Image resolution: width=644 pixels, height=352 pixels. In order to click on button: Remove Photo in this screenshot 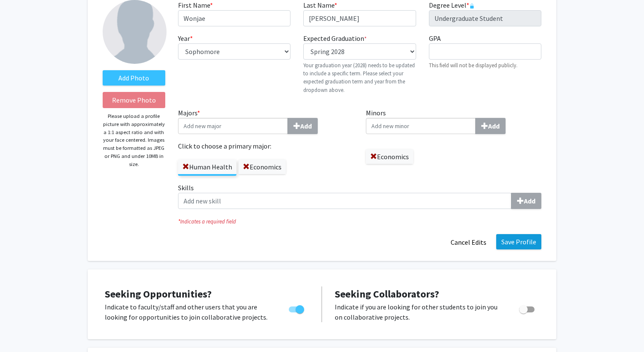, I will do `click(134, 100)`.